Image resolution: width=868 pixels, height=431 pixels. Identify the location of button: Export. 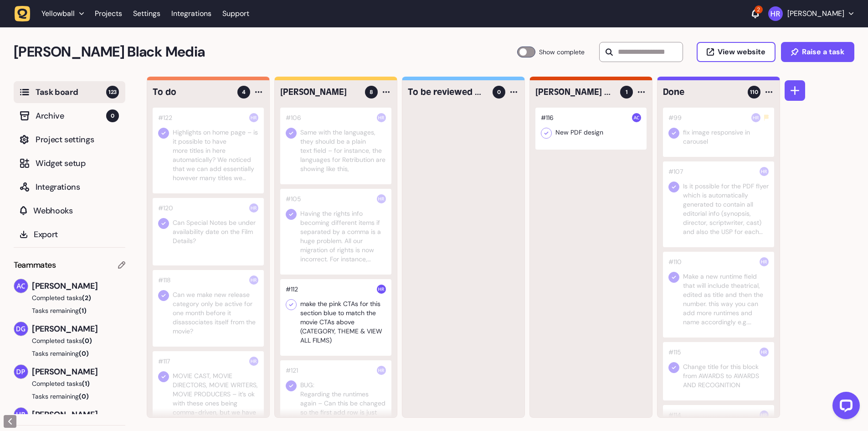
(69, 235).